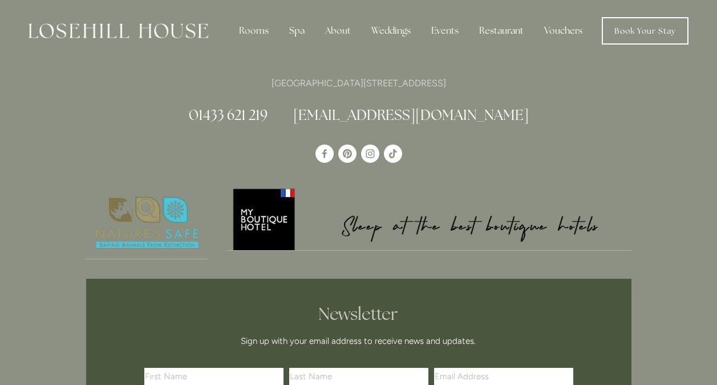  I want to click on div: Spa, so click(297, 31).